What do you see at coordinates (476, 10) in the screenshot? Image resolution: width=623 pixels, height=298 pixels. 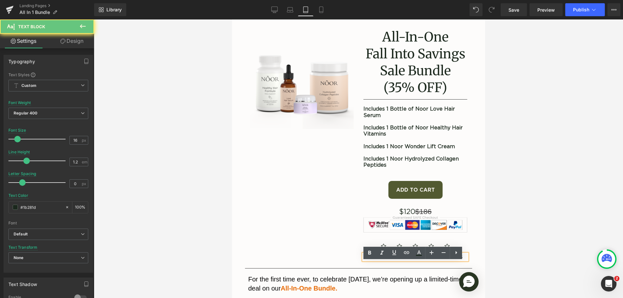 I see `button: Undo` at bounding box center [476, 10].